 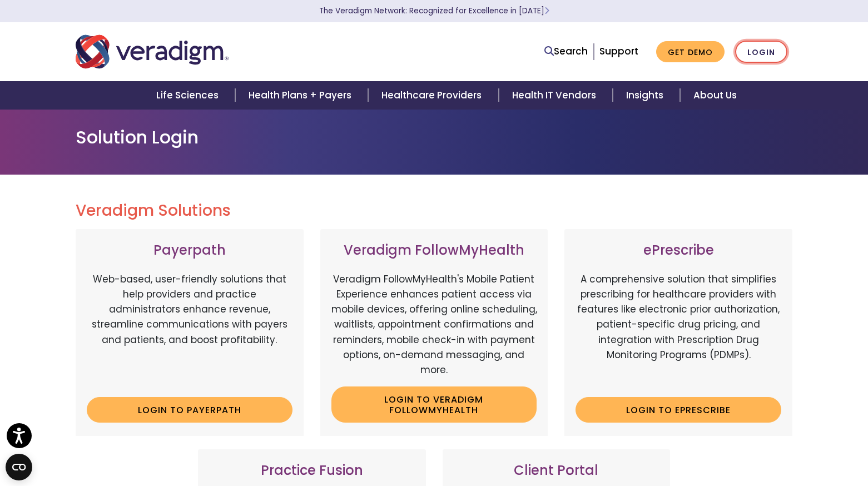 What do you see at coordinates (690, 51) in the screenshot?
I see `a: Get Demo` at bounding box center [690, 51].